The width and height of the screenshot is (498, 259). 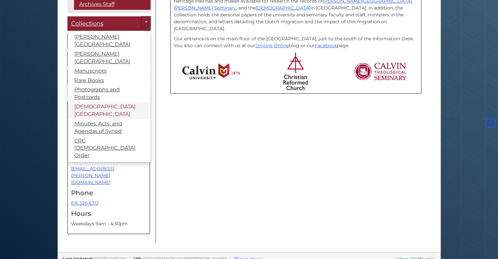 I want to click on img: Calvin Theological Seminary, so click(x=380, y=71).